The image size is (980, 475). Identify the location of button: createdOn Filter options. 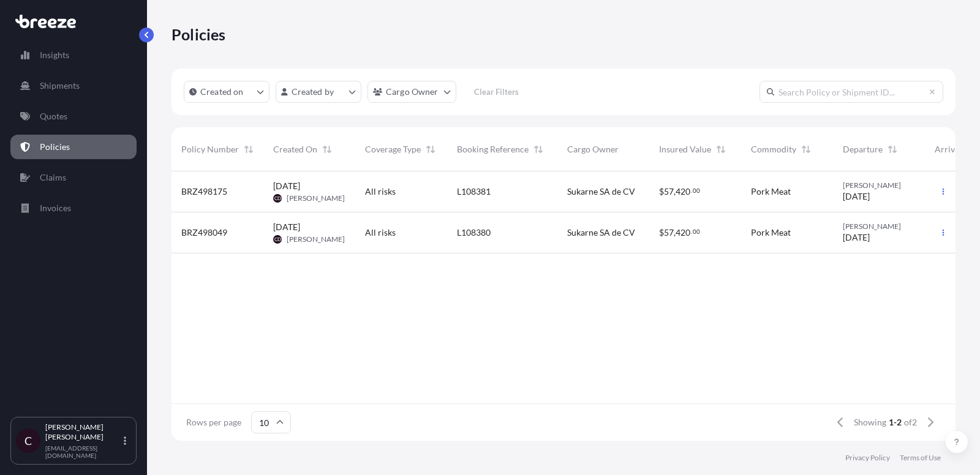
(226, 92).